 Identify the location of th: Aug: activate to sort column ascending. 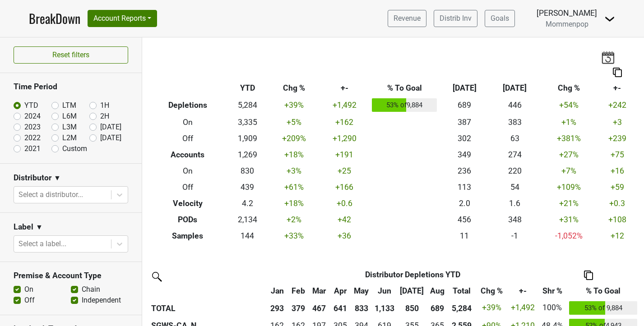
(437, 291).